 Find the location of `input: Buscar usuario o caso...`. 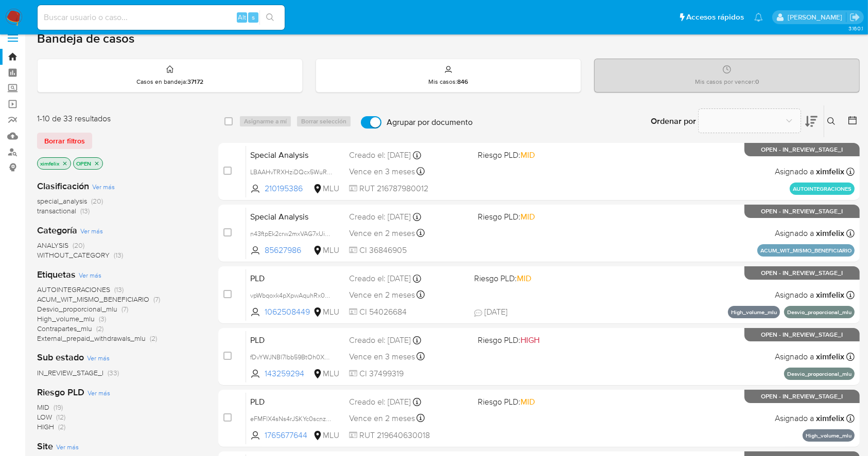

input: Buscar usuario o caso... is located at coordinates (161, 18).